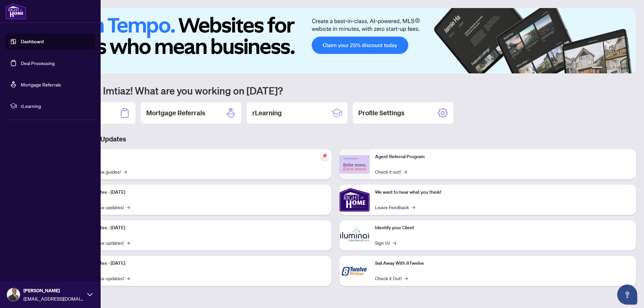  I want to click on img: Slide 0, so click(335, 41).